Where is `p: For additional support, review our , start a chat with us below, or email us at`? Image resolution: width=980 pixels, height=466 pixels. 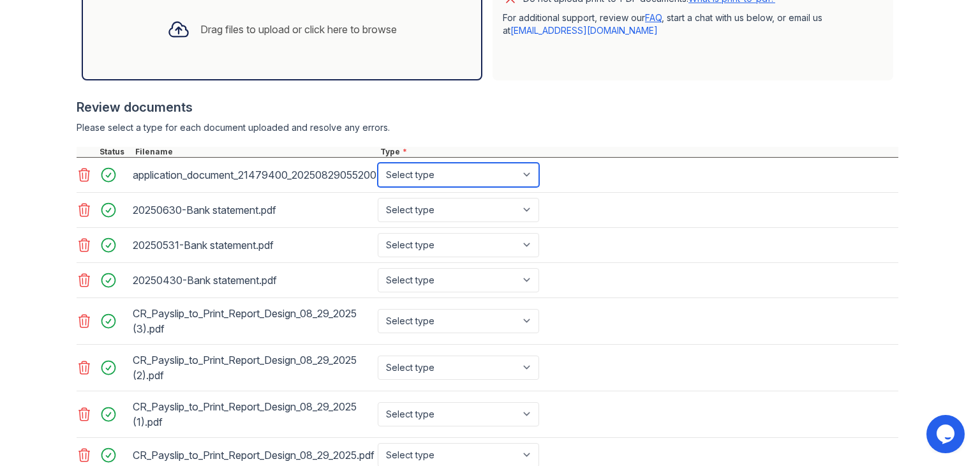 p: For additional support, review our , start a chat with us below, or email us at is located at coordinates (693, 24).